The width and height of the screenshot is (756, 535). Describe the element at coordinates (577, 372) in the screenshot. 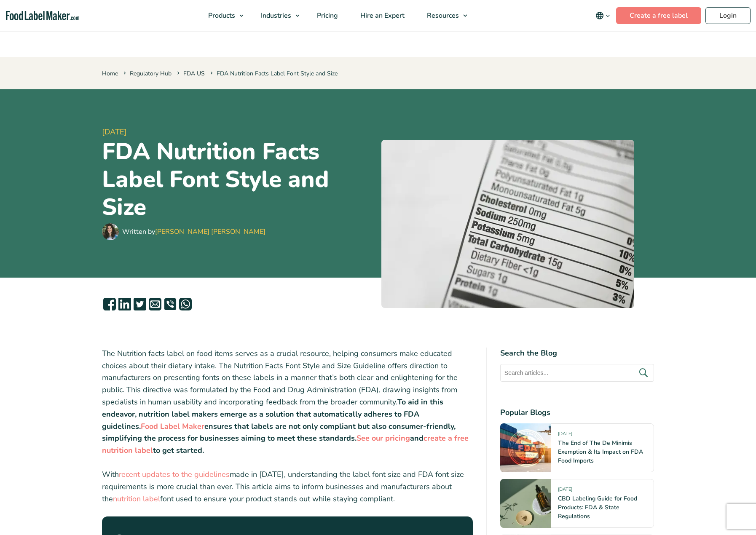

I see `input: Search articles...` at that location.